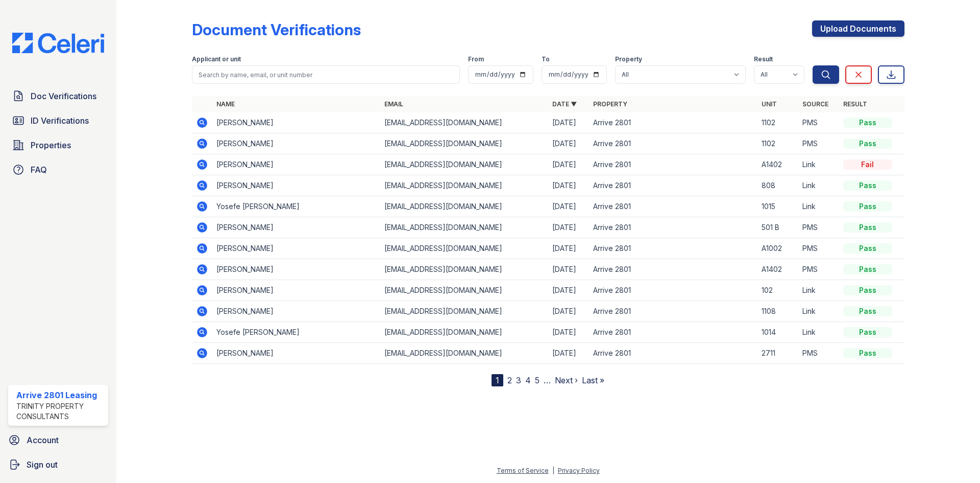 This screenshot has width=980, height=483. What do you see at coordinates (778, 269) in the screenshot?
I see `td: A1402` at bounding box center [778, 269].